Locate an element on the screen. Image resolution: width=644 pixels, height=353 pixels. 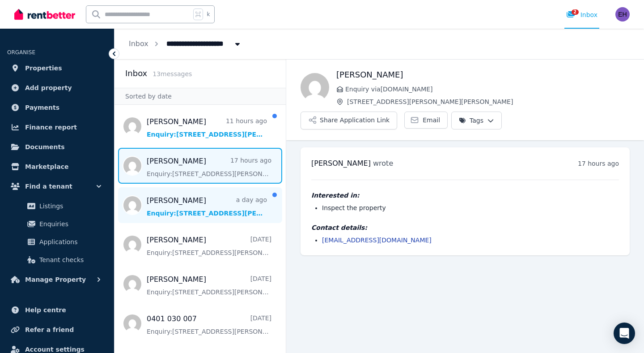
a: Inbox is located at coordinates (138, 43).